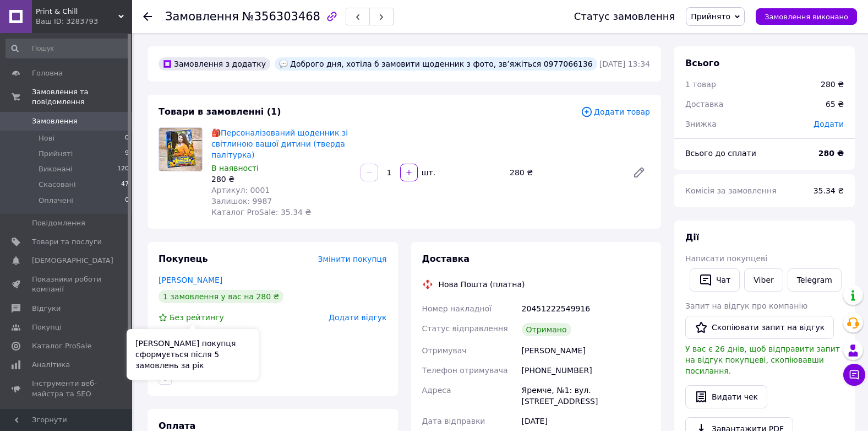 Image resolution: width=868 pixels, height=431 pixels. What do you see at coordinates (546, 329) in the screenshot?
I see `div: Отримано` at bounding box center [546, 329].